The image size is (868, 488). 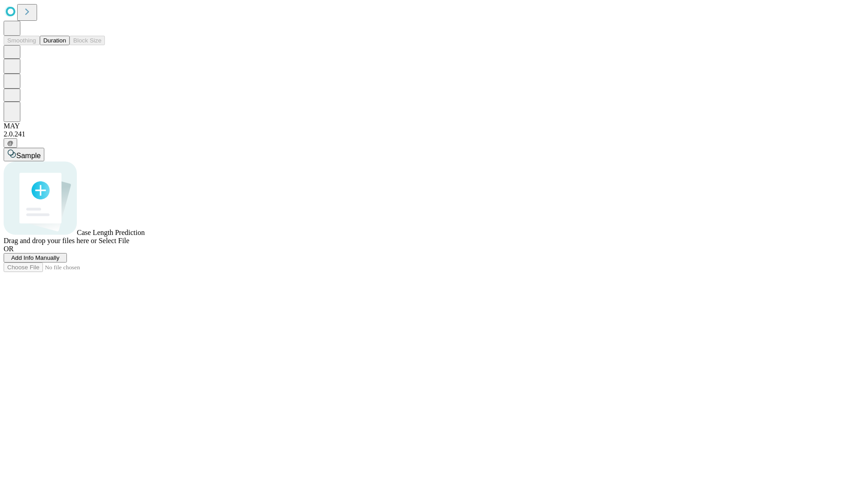 What do you see at coordinates (36, 257) in the screenshot?
I see `span: Add Info Manually` at bounding box center [36, 257].